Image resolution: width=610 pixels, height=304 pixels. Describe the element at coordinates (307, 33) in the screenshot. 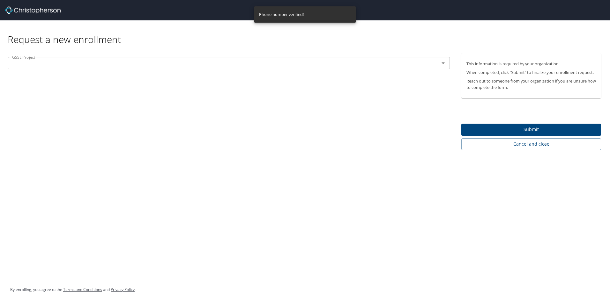

I see `div: Request a new enrollment` at that location.